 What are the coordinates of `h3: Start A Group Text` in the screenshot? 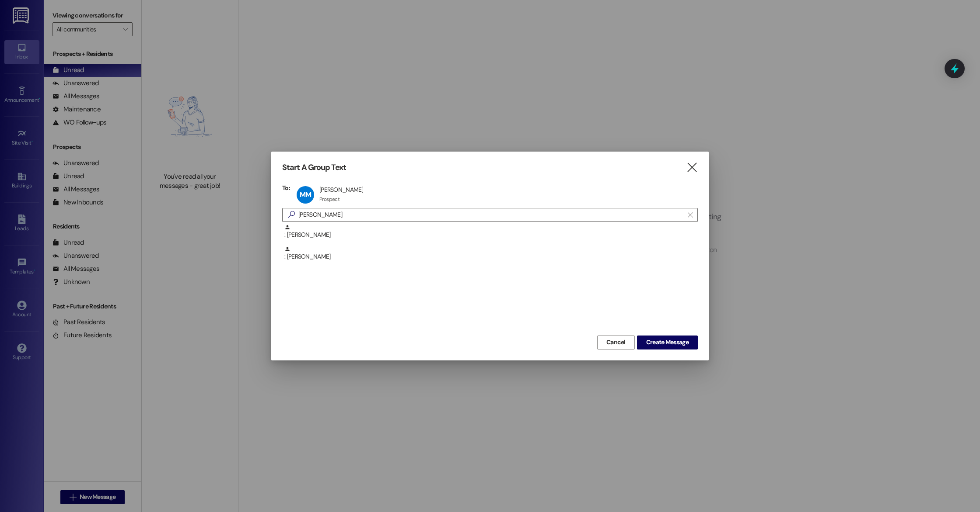 It's located at (314, 167).